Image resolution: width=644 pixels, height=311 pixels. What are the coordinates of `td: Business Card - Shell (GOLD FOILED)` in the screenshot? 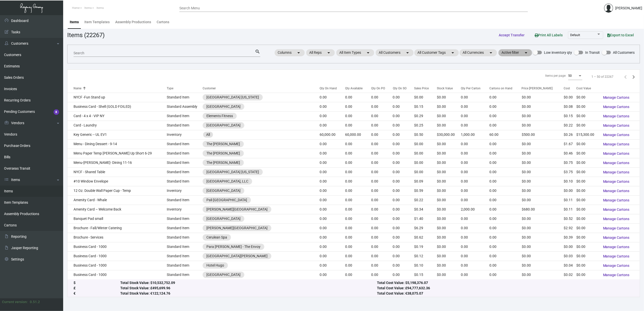 It's located at (117, 107).